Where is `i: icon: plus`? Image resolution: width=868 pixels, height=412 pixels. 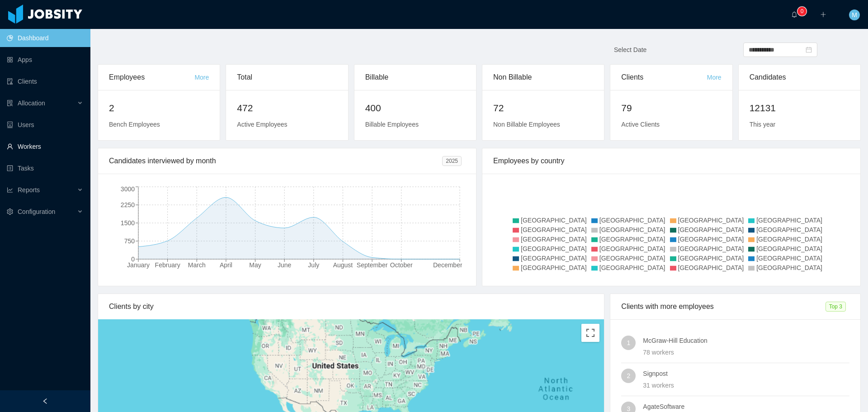
i: icon: plus is located at coordinates (823, 14).